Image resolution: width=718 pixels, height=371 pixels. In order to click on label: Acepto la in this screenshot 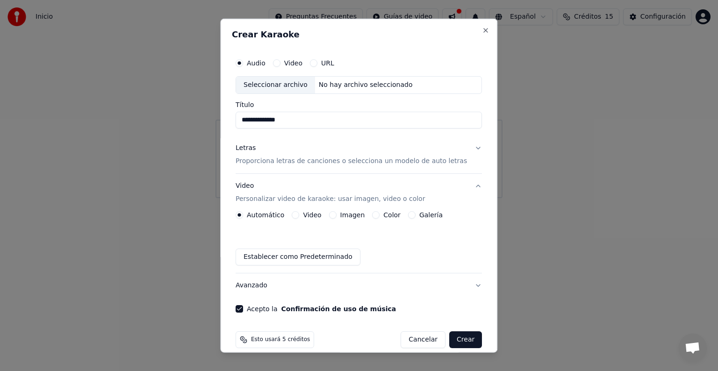, I will do `click(321, 309)`.